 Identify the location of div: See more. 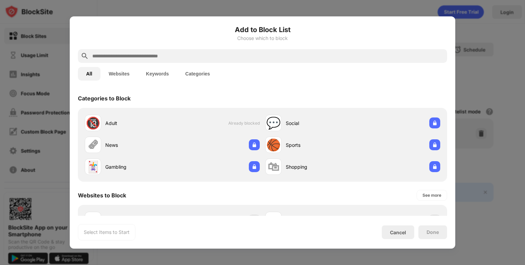
(432, 196).